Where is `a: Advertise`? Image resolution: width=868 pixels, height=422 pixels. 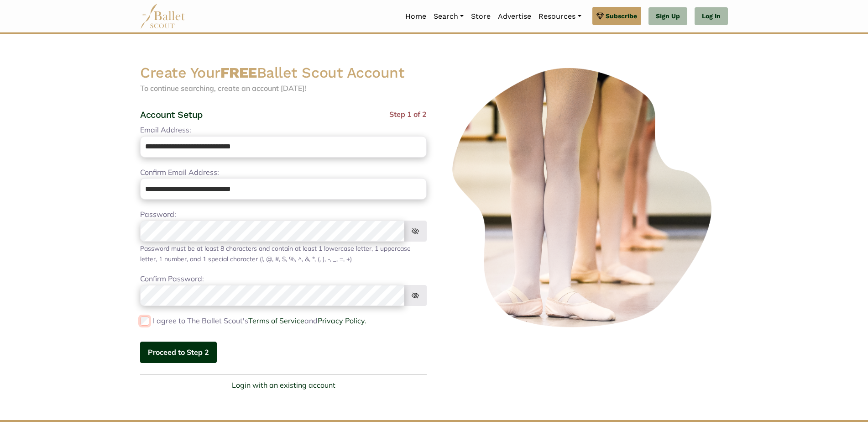 a: Advertise is located at coordinates (514, 16).